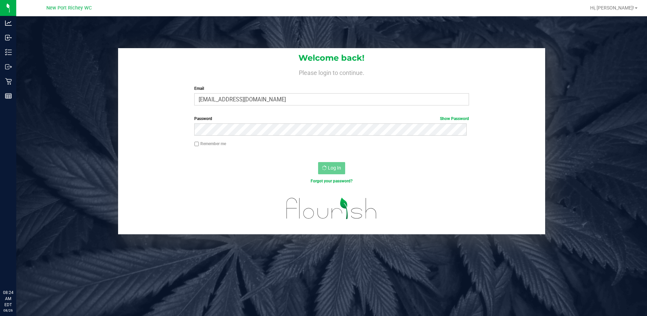 The image size is (647, 316). Describe the element at coordinates (8, 96) in the screenshot. I see `inline-svg: Reports` at that location.